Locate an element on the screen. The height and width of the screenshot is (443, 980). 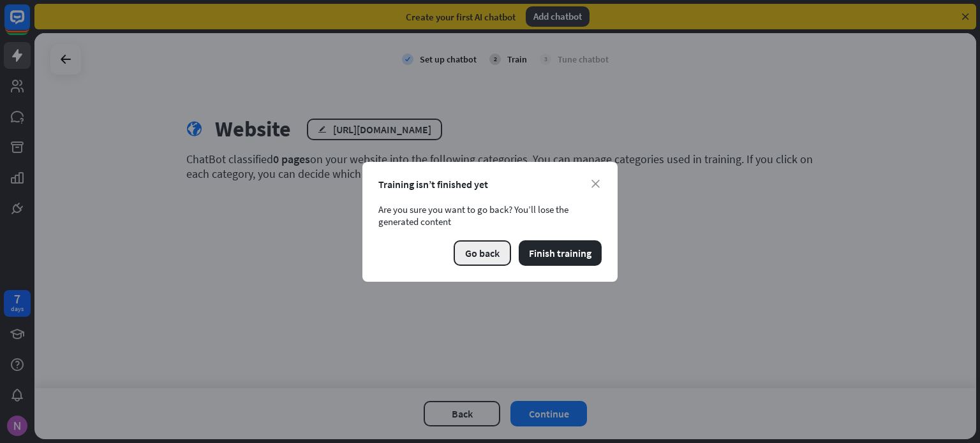
div: Training isn’t finished yet is located at coordinates (490, 184).